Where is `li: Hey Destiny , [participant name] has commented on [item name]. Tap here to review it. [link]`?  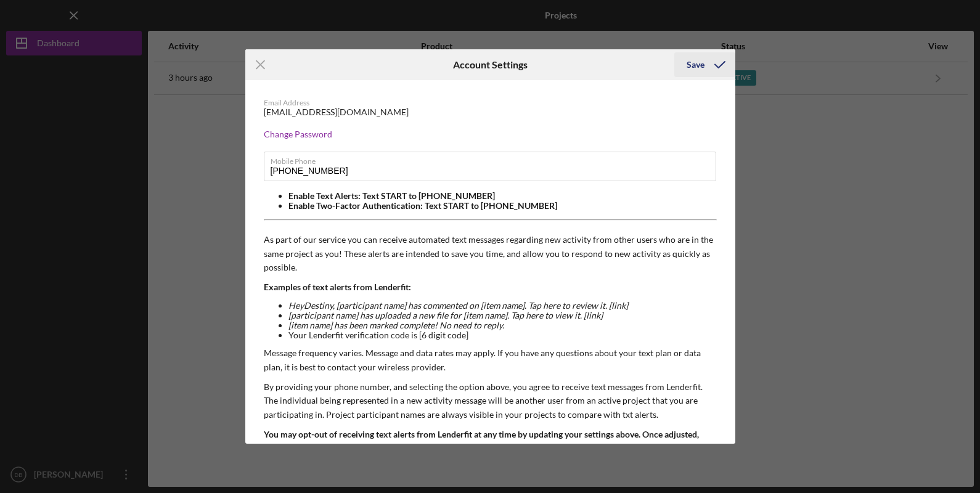 li: Hey Destiny , [participant name] has commented on [item name]. Tap here to review it. [link] is located at coordinates (502, 306).